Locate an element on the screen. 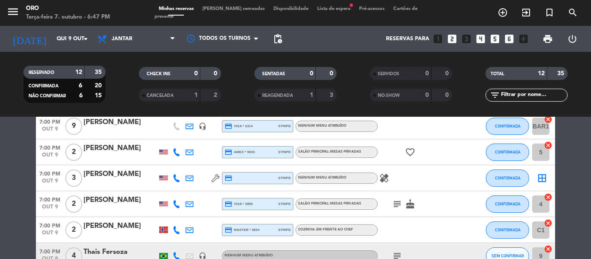 The height and width of the screenshot is (259, 591). span: SENTADAS is located at coordinates (273, 74).